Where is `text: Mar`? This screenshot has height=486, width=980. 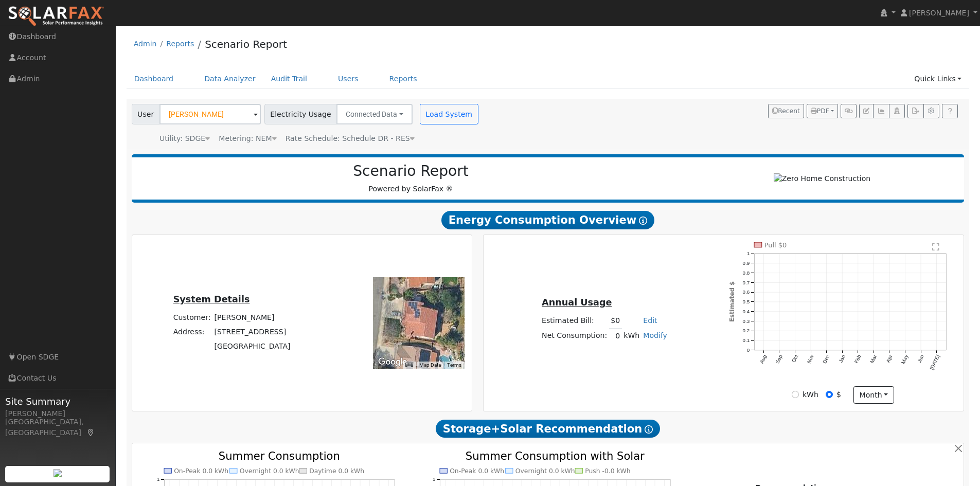 text: Mar is located at coordinates (873, 359).